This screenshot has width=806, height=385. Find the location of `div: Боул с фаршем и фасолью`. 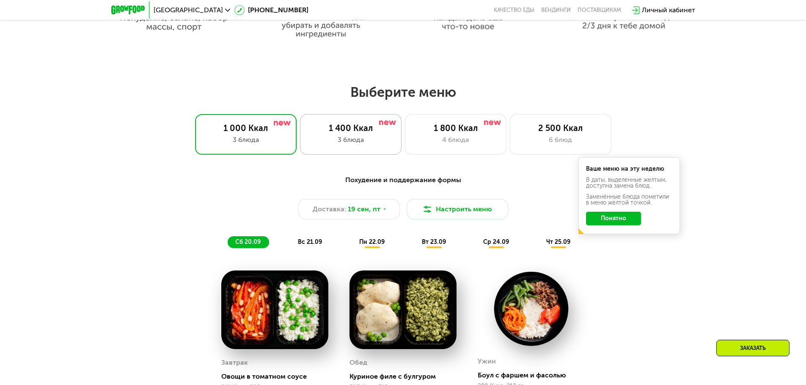

div: Боул с фаршем и фасолью is located at coordinates (534, 376).